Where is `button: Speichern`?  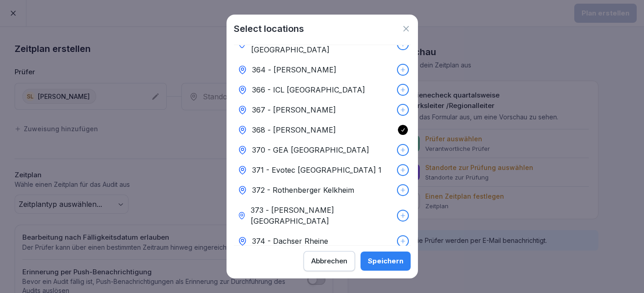
button: Speichern is located at coordinates (386, 261).